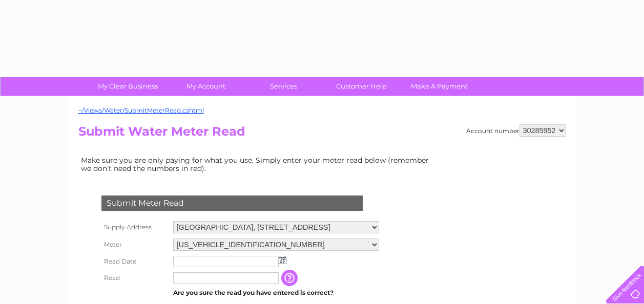 The width and height of the screenshot is (644, 304). I want to click on a: Make A Payment, so click(439, 86).